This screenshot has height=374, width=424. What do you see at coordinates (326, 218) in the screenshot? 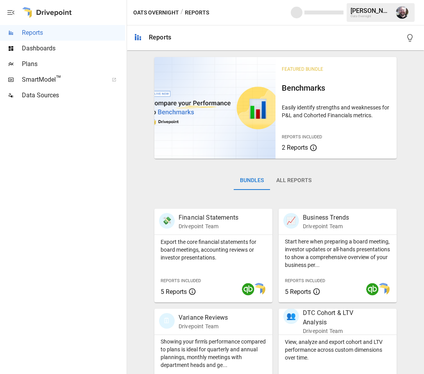
I see `p: Business Trends` at bounding box center [326, 218].